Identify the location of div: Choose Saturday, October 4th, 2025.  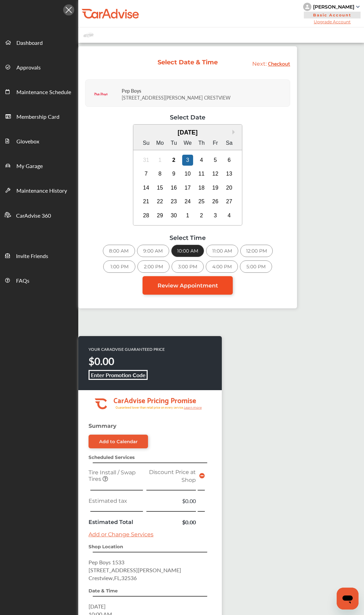
(230, 216).